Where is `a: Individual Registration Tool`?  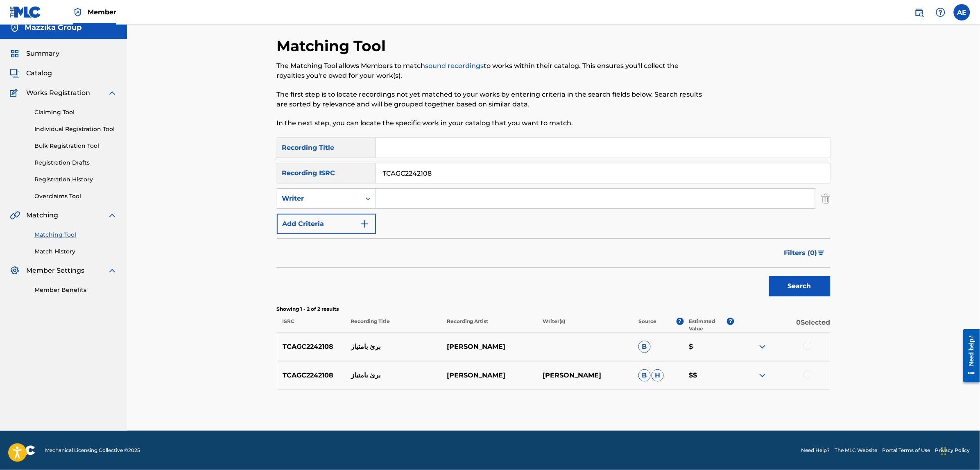 a: Individual Registration Tool is located at coordinates (76, 129).